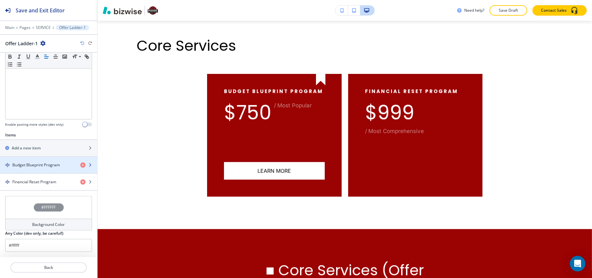  I want to click on h4: Background Color, so click(49, 224).